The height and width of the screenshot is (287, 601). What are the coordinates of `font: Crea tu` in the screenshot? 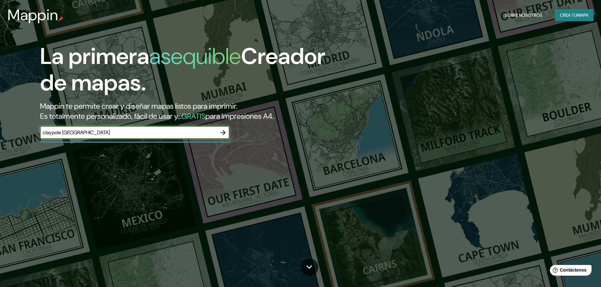 It's located at (568, 15).